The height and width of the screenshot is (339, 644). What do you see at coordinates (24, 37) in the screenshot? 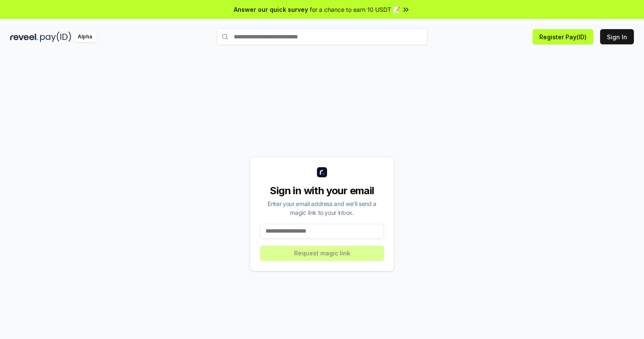
I see `img: reveel_dark` at bounding box center [24, 37].